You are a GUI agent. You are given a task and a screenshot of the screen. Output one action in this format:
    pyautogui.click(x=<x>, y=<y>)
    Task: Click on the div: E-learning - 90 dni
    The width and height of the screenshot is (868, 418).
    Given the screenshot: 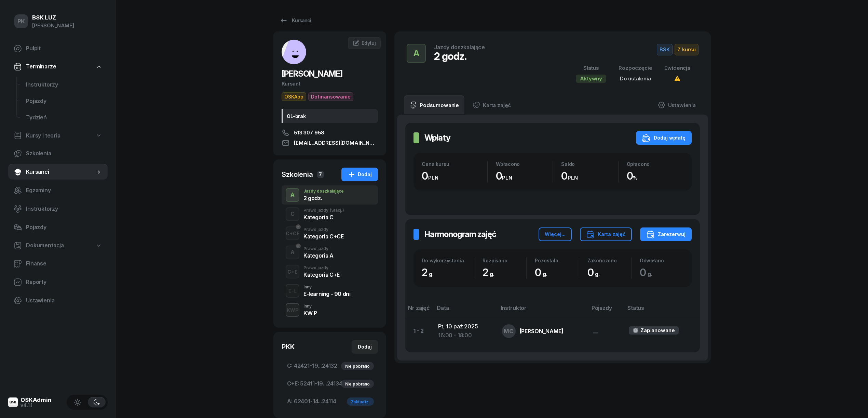 What is the action you would take?
    pyautogui.click(x=327, y=294)
    